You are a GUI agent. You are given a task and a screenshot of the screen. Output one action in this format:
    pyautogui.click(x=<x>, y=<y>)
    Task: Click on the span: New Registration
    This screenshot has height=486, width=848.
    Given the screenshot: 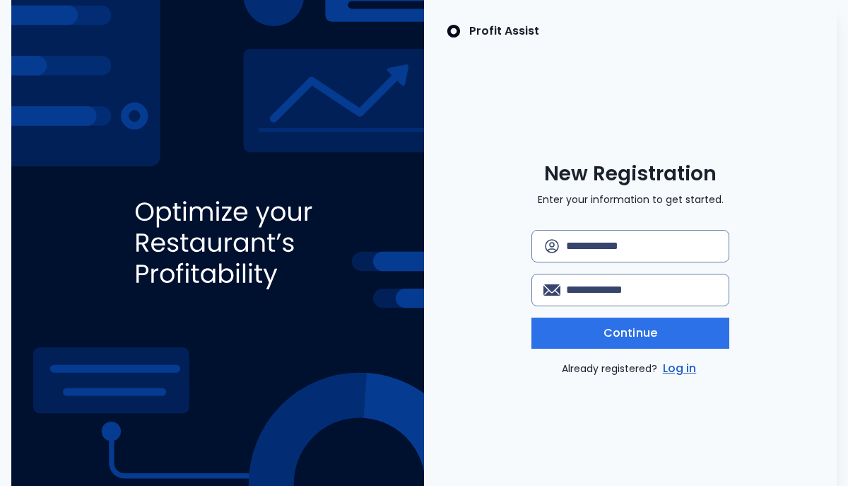 What is the action you would take?
    pyautogui.click(x=631, y=174)
    